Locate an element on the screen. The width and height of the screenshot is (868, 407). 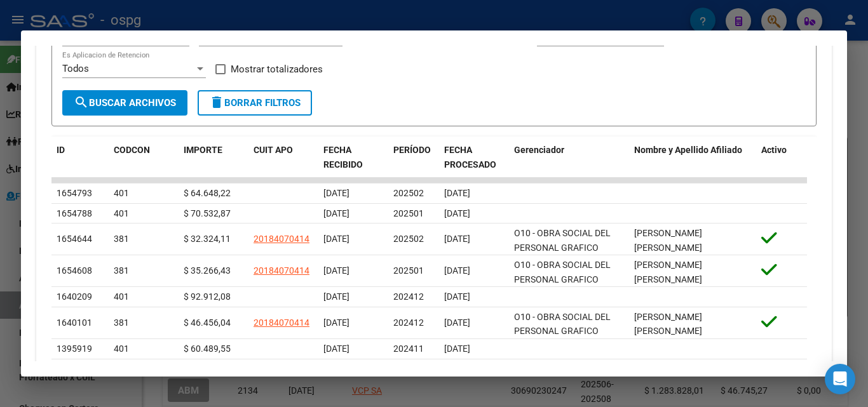
datatable-header-cell: CUIT APO is located at coordinates (283, 158).